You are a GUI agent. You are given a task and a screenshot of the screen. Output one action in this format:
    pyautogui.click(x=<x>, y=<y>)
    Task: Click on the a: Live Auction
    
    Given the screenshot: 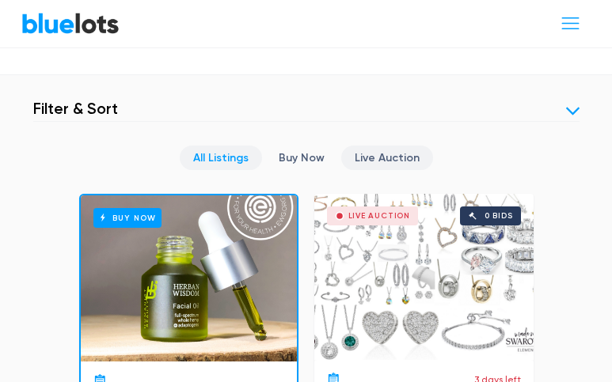 What is the action you would take?
    pyautogui.click(x=387, y=157)
    